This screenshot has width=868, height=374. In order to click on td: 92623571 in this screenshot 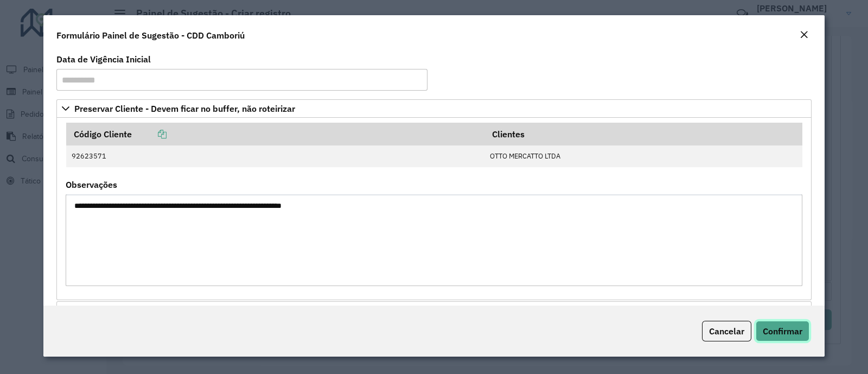, I will do `click(275, 156)`.